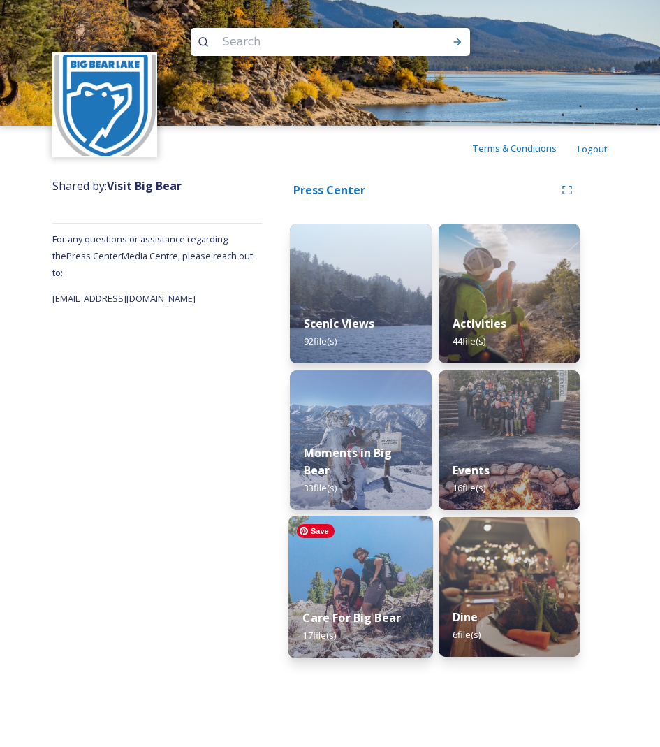 The image size is (660, 747). What do you see at coordinates (479, 324) in the screenshot?
I see `strong: Activities` at bounding box center [479, 324].